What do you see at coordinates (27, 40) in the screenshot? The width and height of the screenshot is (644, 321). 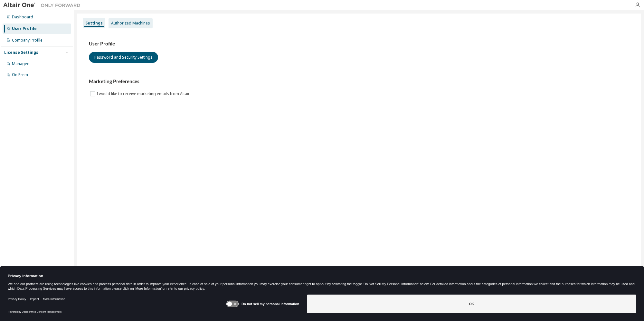 I see `div: Company Profile` at bounding box center [27, 40].